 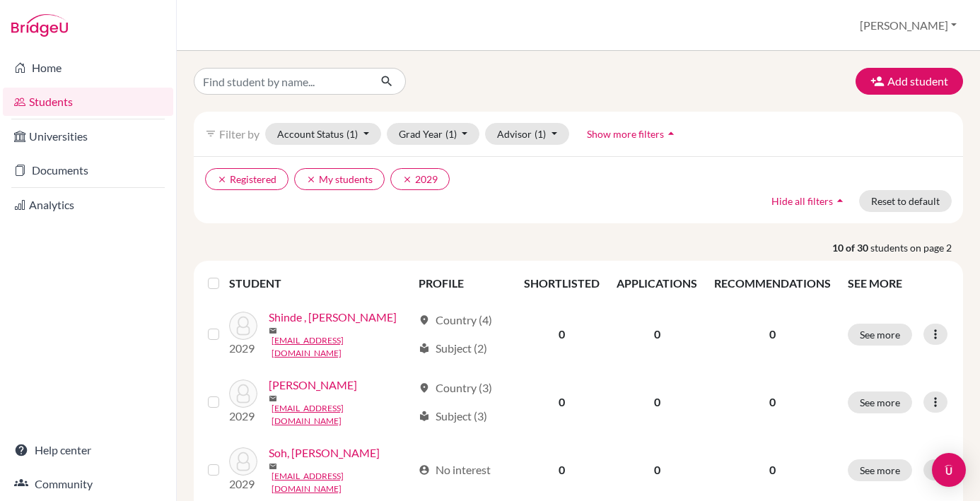 What do you see at coordinates (949, 470) in the screenshot?
I see `div: Open Intercom Messenger` at bounding box center [949, 470].